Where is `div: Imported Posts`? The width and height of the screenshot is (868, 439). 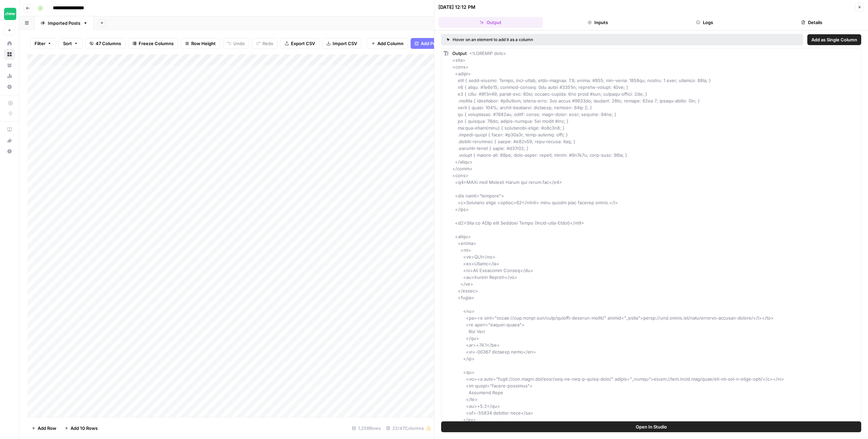
div: Imported Posts is located at coordinates (64, 23).